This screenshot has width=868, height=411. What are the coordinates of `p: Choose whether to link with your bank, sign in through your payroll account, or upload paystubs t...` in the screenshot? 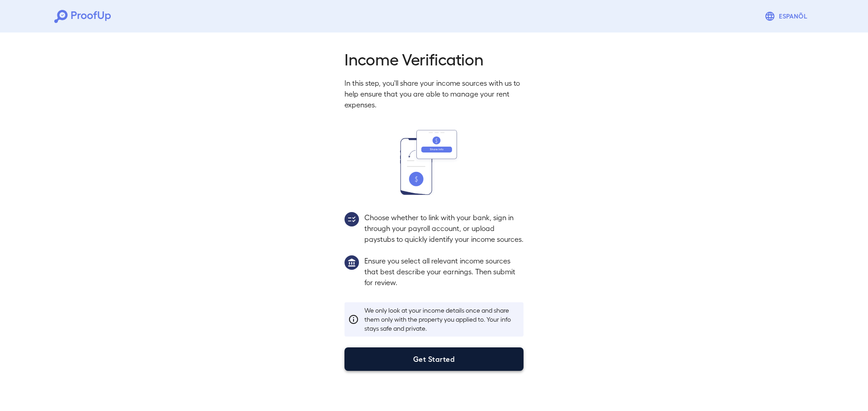 It's located at (444, 228).